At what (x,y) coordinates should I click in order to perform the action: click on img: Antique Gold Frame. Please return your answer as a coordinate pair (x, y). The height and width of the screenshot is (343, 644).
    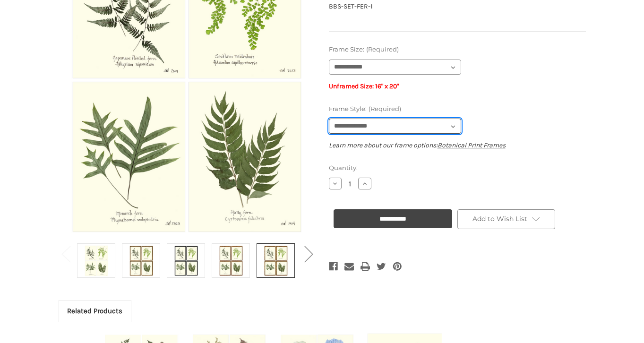
    Looking at the image, I should click on (141, 260).